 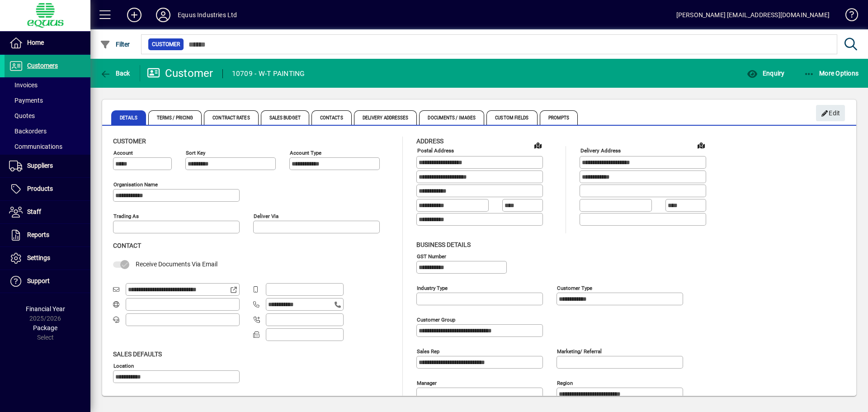 I want to click on span: Enquiry, so click(x=766, y=73).